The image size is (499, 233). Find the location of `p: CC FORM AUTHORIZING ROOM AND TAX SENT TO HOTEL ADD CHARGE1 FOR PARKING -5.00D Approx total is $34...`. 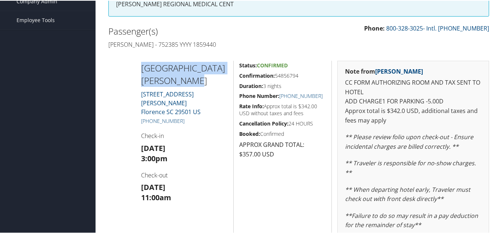

p: CC FORM AUTHORIZING ROOM AND TAX SENT TO HOTEL ADD CHARGE1 FOR PARKING -5.00D Approx total is $34... is located at coordinates (413, 101).